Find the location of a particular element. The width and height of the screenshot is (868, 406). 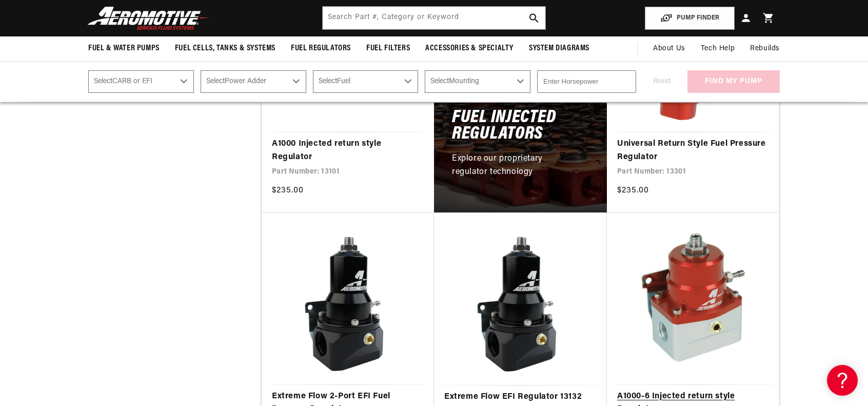

h2: Fuel Injected Regulators is located at coordinates (520, 125).